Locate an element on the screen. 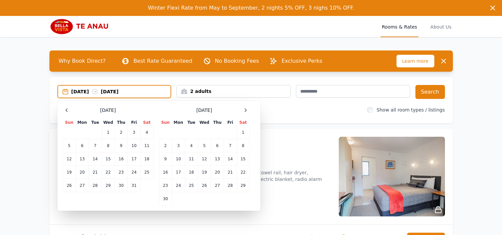 This screenshot has width=502, height=235. label: Show all room types / listings is located at coordinates (410, 110).